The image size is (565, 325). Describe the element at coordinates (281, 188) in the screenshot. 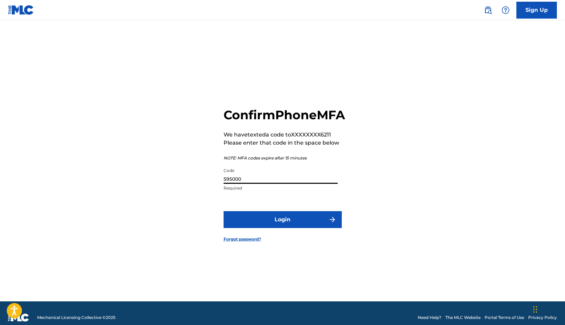

I see `p: Required` at that location.